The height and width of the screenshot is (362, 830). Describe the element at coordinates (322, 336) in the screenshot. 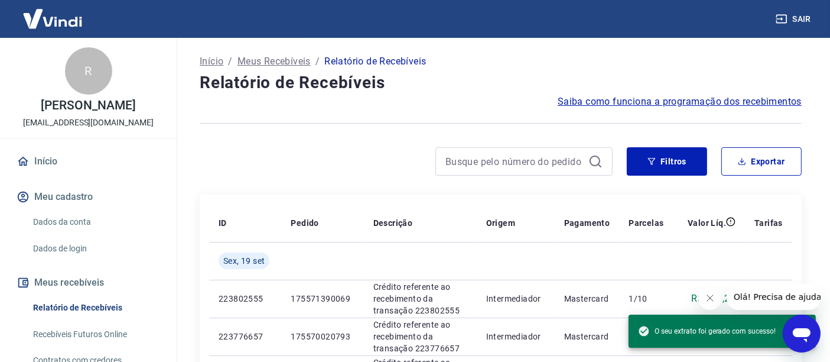

I see `p: 175570020793` at that location.